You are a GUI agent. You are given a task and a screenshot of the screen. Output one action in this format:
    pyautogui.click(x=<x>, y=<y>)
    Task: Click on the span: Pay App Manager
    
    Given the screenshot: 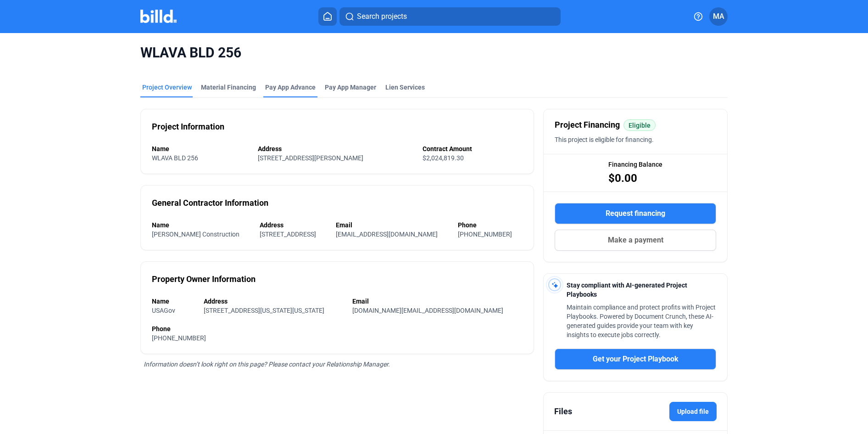 What is the action you would take?
    pyautogui.click(x=350, y=87)
    